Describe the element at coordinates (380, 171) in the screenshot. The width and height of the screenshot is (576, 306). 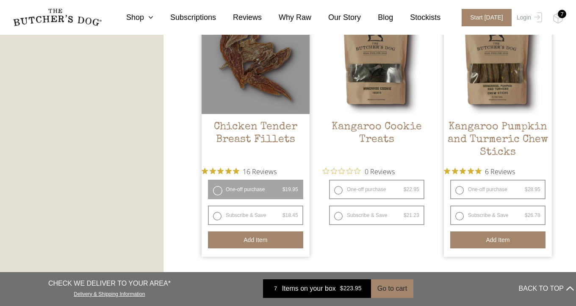
I see `span: 0 Reviews` at that location.